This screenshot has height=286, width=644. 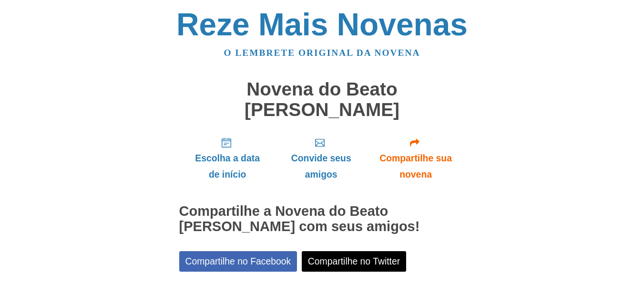 What do you see at coordinates (239, 261) in the screenshot?
I see `a: Compartilhe no Facebook` at bounding box center [239, 261].